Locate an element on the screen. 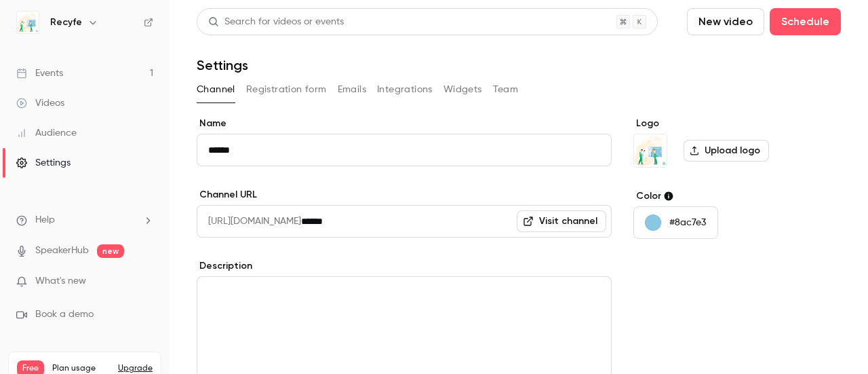  span: new is located at coordinates (110, 251).